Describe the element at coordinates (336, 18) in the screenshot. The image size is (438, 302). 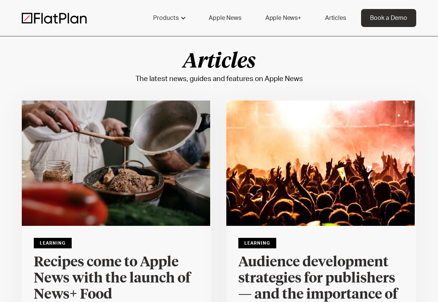
I see `a: Articles` at that location.